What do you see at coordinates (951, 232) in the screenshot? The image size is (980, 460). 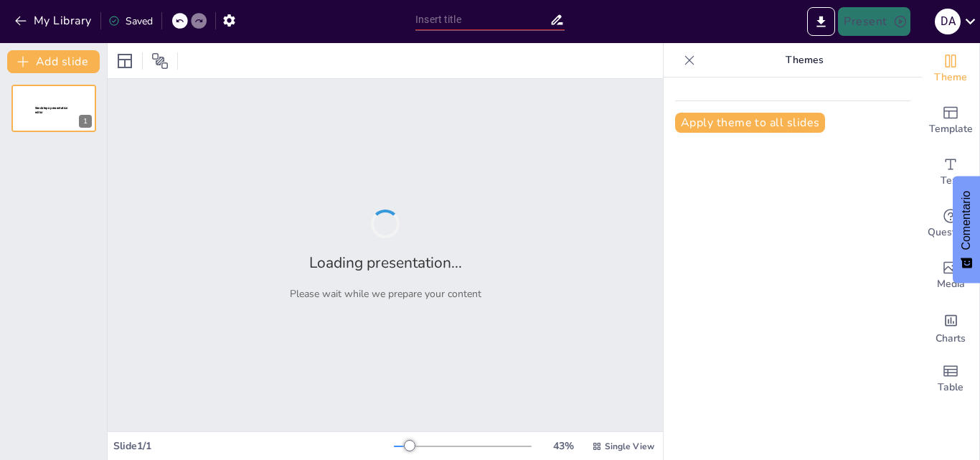 I see `span: Questions` at bounding box center [951, 232].